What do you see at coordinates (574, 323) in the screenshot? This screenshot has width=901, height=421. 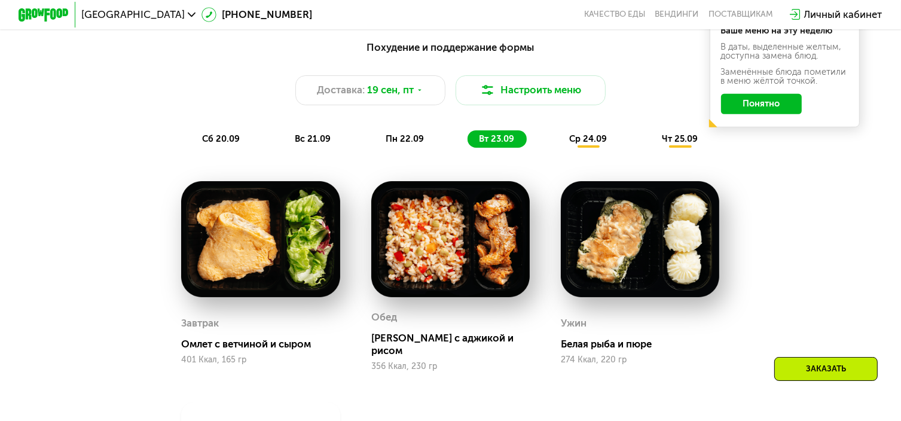 I see `div: Ужин` at bounding box center [574, 323].